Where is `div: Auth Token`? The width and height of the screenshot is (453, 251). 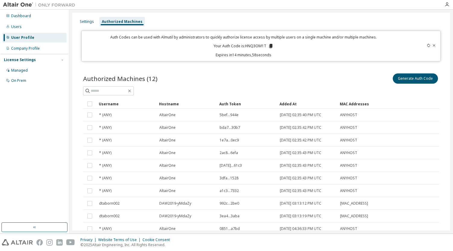
div: Auth Token is located at coordinates (247, 104).